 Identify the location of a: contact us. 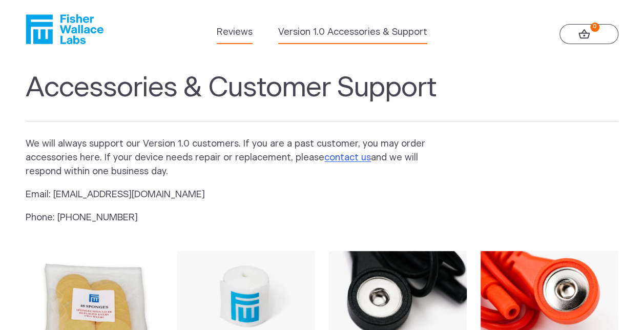
(347, 158).